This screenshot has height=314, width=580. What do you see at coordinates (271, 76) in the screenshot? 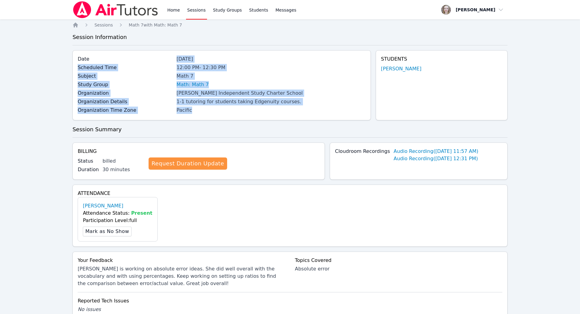
I see `div: Math 7` at bounding box center [271, 76].